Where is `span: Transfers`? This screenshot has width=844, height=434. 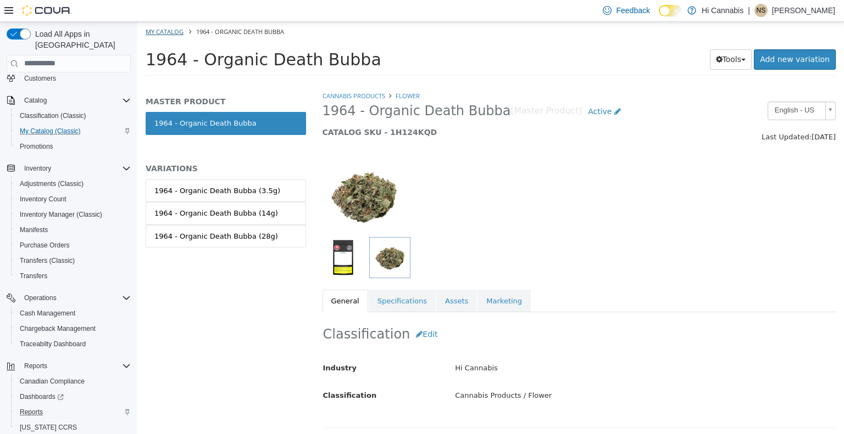 span: Transfers is located at coordinates (34, 276).